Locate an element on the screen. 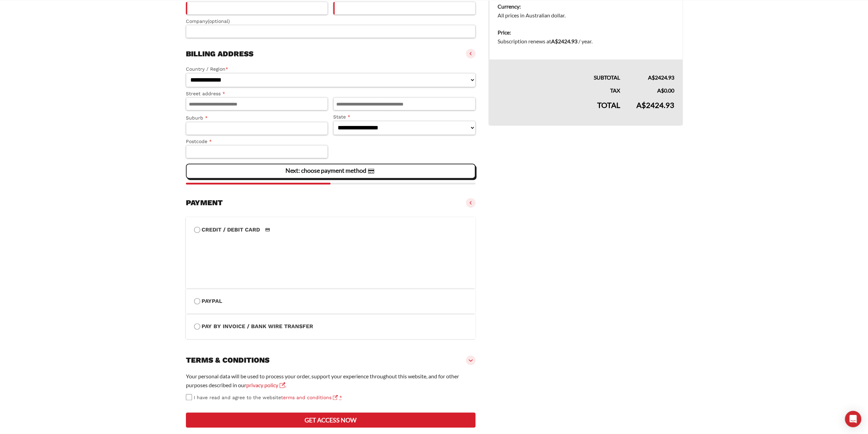 This screenshot has width=868, height=434. button: Get access now is located at coordinates (331, 420).